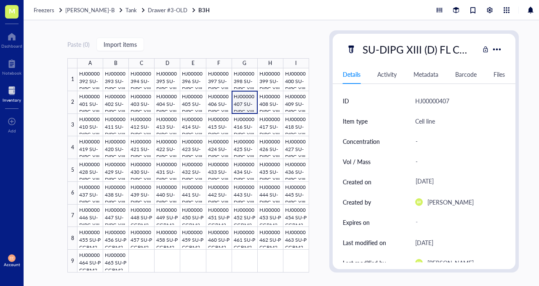  What do you see at coordinates (72, 238) in the screenshot?
I see `div: 8` at bounding box center [72, 238].